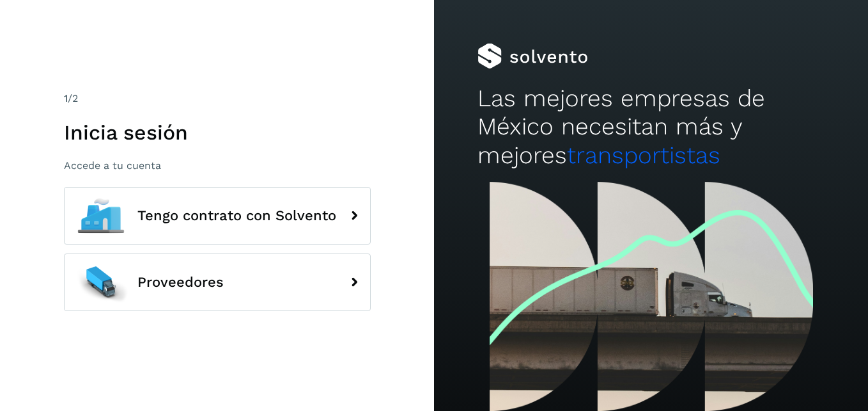 Image resolution: width=868 pixels, height=411 pixels. Describe the element at coordinates (218, 133) in the screenshot. I see `h1: Inicia sesión` at that location.